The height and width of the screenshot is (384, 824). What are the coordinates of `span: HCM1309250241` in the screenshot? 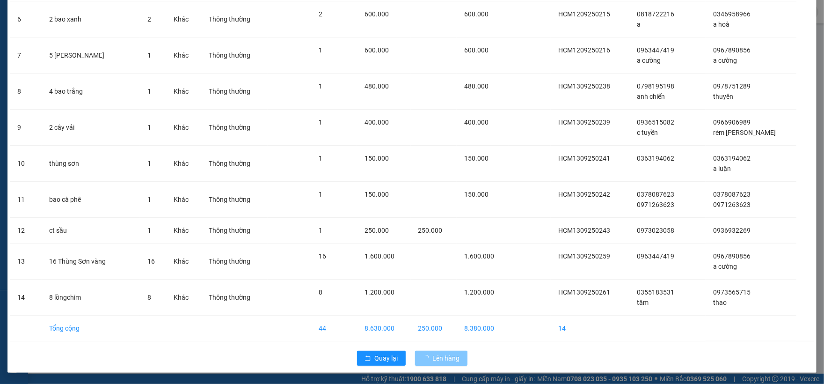 It's located at (584, 158).